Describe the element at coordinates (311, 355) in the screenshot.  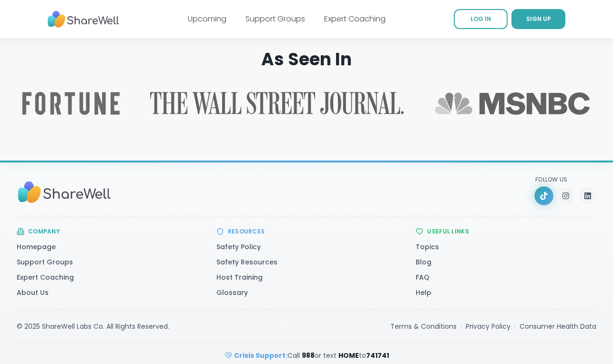
I see `span: Call or text to` at that location.